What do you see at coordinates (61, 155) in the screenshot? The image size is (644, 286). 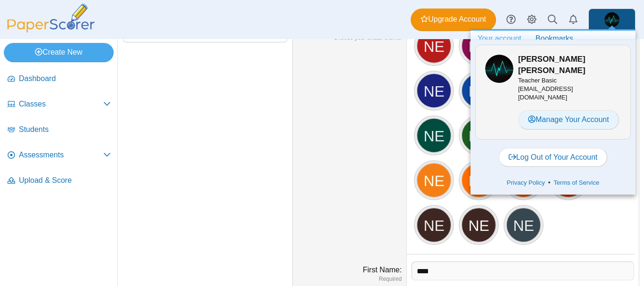 I see `span: Assessments` at bounding box center [61, 155].